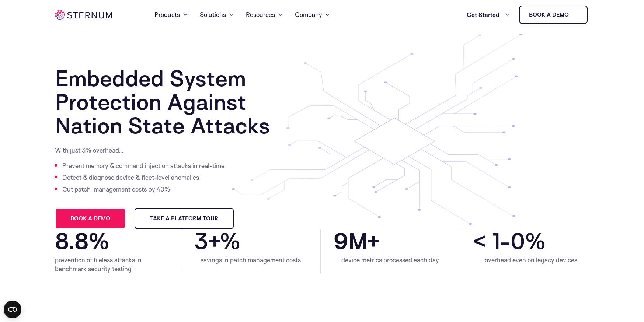 This screenshot has height=322, width=644. I want to click on span: 9, so click(341, 241).